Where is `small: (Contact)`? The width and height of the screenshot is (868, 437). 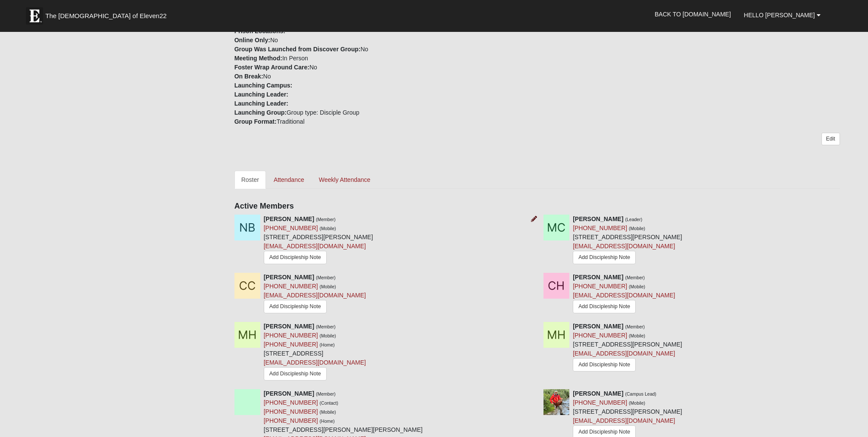
small: (Contact) is located at coordinates (329, 403).